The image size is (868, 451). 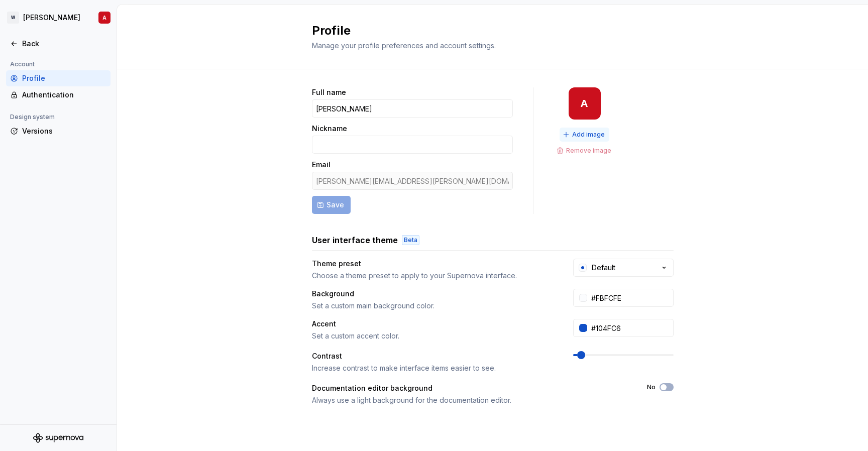 I want to click on span: Manage your profile preferences and account settings., so click(x=404, y=45).